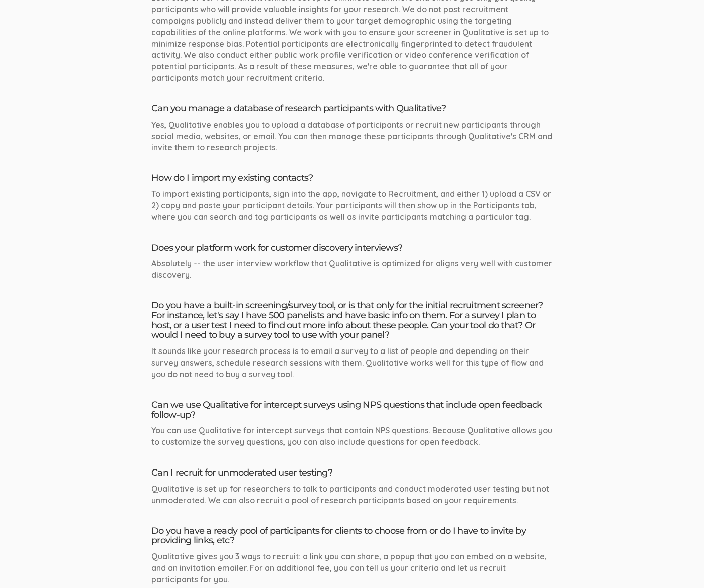 The width and height of the screenshot is (704, 588). I want to click on h4: Does your platform work for customer discovery interviews?, so click(352, 248).